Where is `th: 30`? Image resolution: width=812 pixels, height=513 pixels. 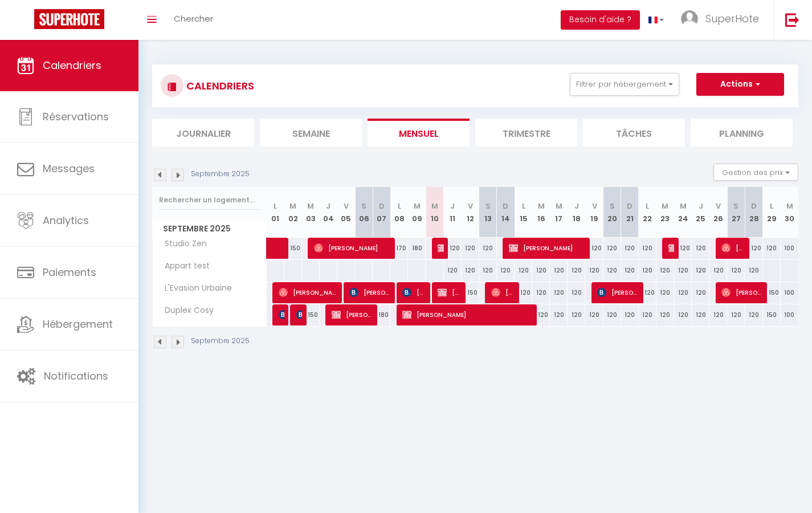
th: 30 is located at coordinates (790, 212).